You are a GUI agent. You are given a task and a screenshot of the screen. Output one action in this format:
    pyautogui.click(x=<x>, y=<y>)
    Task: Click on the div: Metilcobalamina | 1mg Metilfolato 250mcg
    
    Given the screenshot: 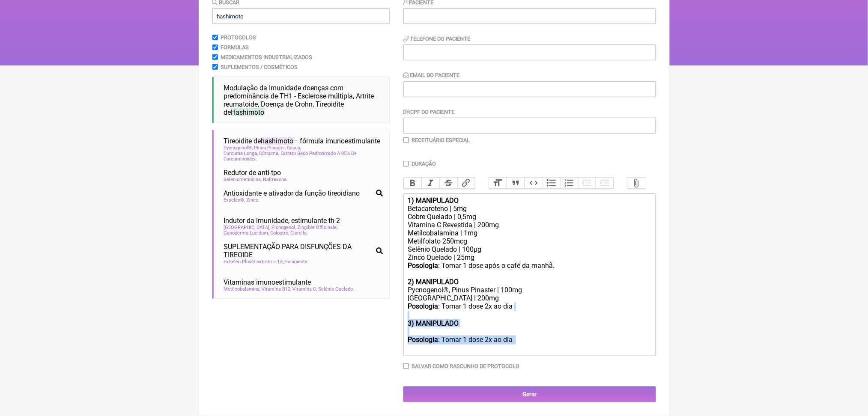 What is the action you would take?
    pyautogui.click(x=529, y=237)
    